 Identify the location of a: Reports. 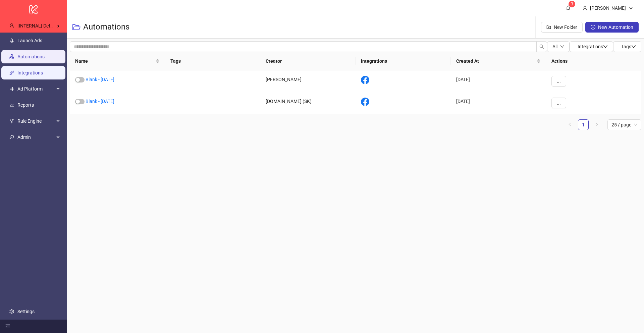
(26, 105).